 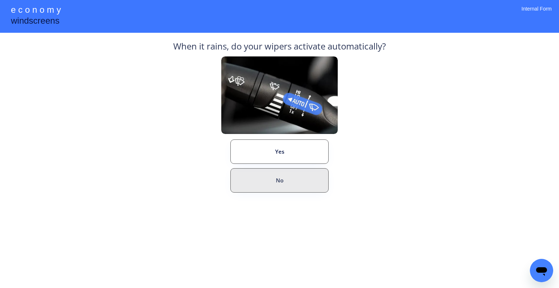 I want to click on img: Rain%20Sensor%20Example.png, so click(x=279, y=95).